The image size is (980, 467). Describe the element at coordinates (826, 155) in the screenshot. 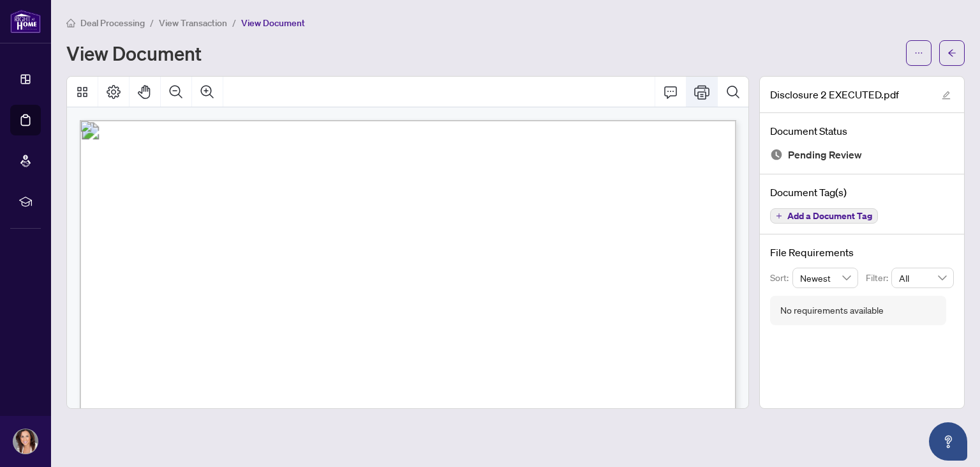

I see `span: Pending Review` at that location.